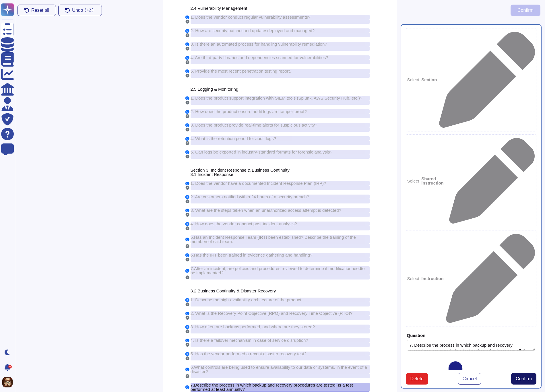 Image resolution: width=545 pixels, height=392 pixels. Describe the element at coordinates (279, 369) in the screenshot. I see `span: What controls are being used to ensure availability to our data or systems, in the event of a dis...` at that location.